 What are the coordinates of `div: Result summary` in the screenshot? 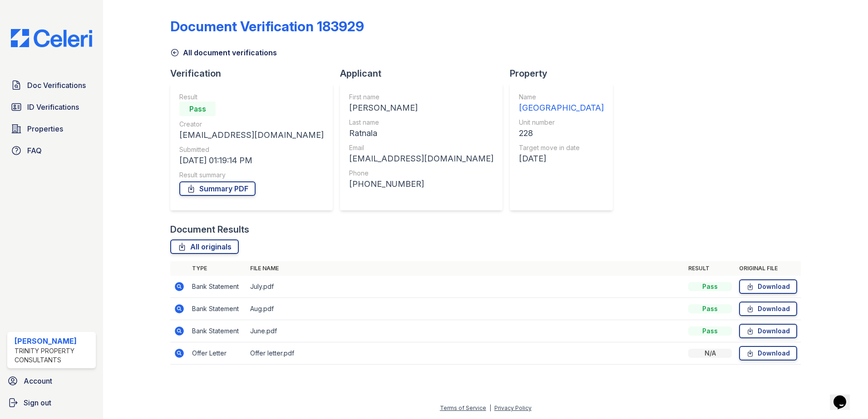 It's located at (251, 175).